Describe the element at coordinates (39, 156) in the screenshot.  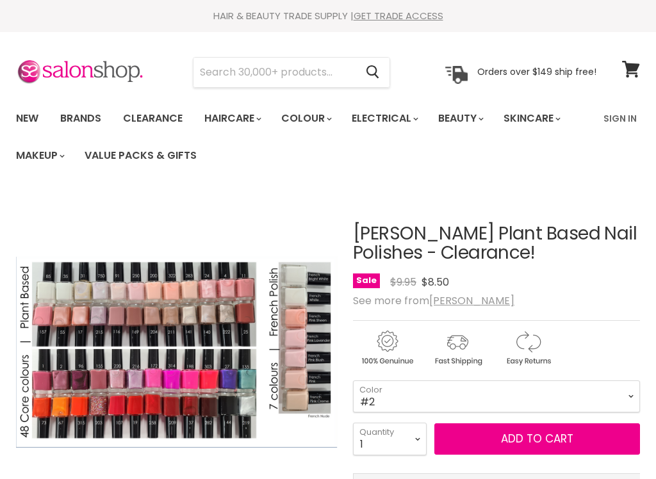
I see `a: Makeup` at that location.